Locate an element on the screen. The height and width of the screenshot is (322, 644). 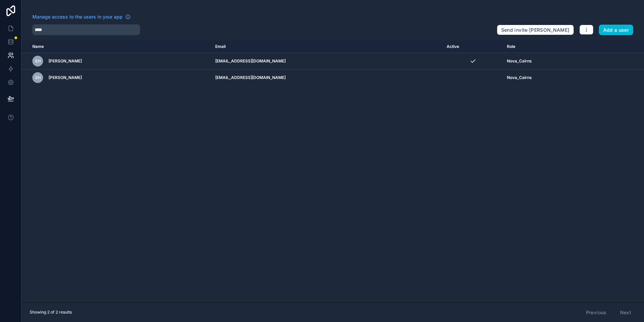
a: Manage access to the users in your app is located at coordinates (82, 16).